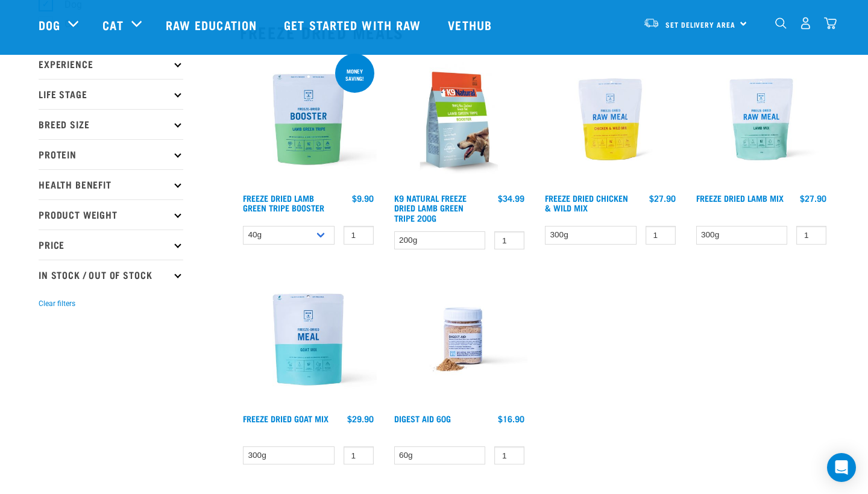 This screenshot has height=494, width=868. Describe the element at coordinates (651, 23) in the screenshot. I see `img: van-moving.png` at that location.